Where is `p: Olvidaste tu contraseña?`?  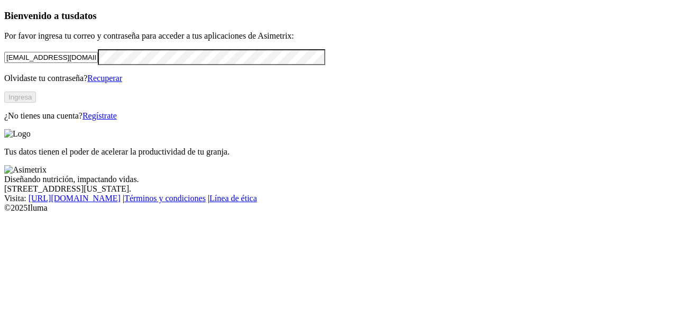
p: Olvidaste tu contraseña? is located at coordinates (339, 78).